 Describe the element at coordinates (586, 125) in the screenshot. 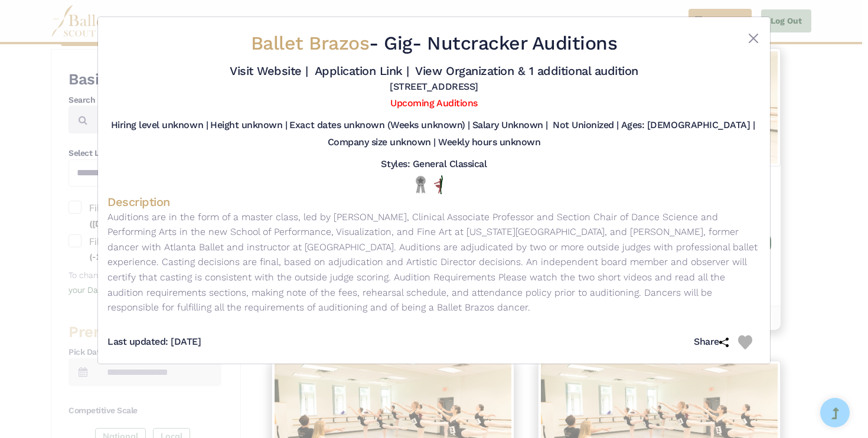

I see `h5: Not Unionized |` at that location.